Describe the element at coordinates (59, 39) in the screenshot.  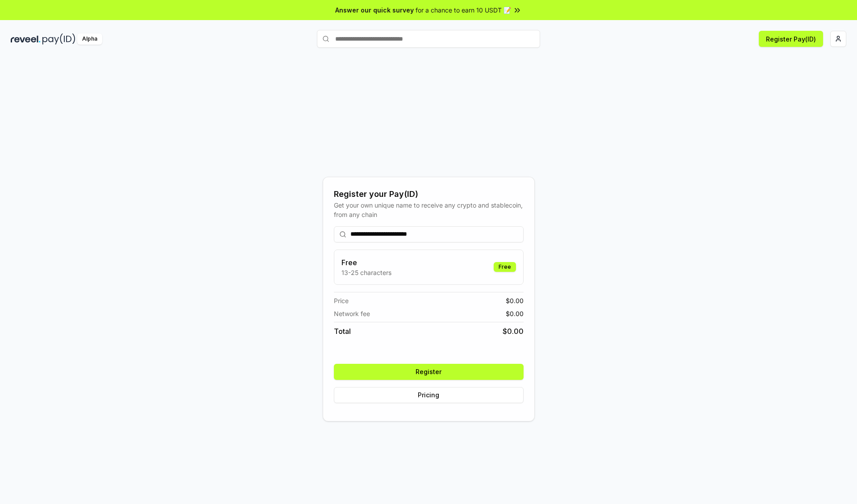
I see `img: pay_id` at that location.